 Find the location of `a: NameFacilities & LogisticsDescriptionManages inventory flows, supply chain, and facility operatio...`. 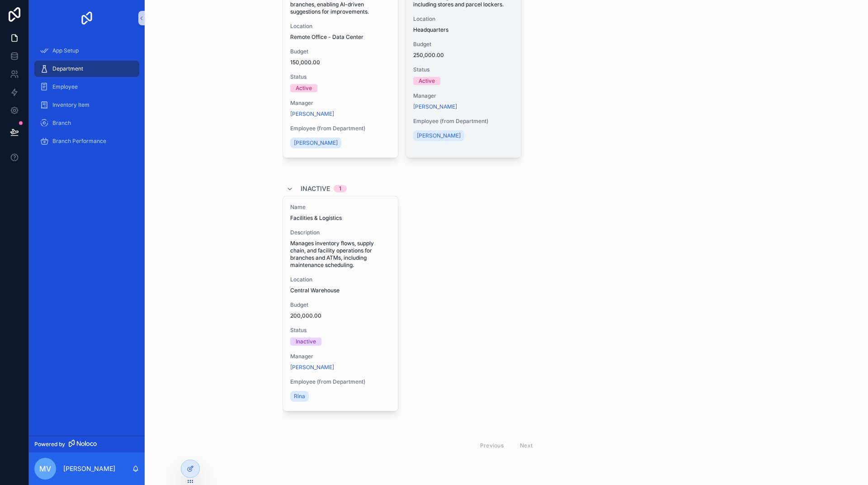

a: NameFacilities & LogisticsDescriptionManages inventory flows, supply chain, and facility operatio... is located at coordinates (341, 303).